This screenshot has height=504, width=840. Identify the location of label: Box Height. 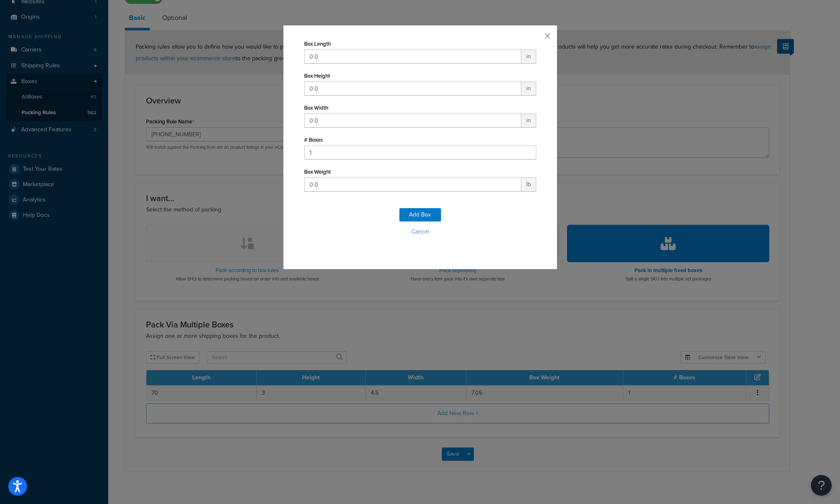
(317, 76).